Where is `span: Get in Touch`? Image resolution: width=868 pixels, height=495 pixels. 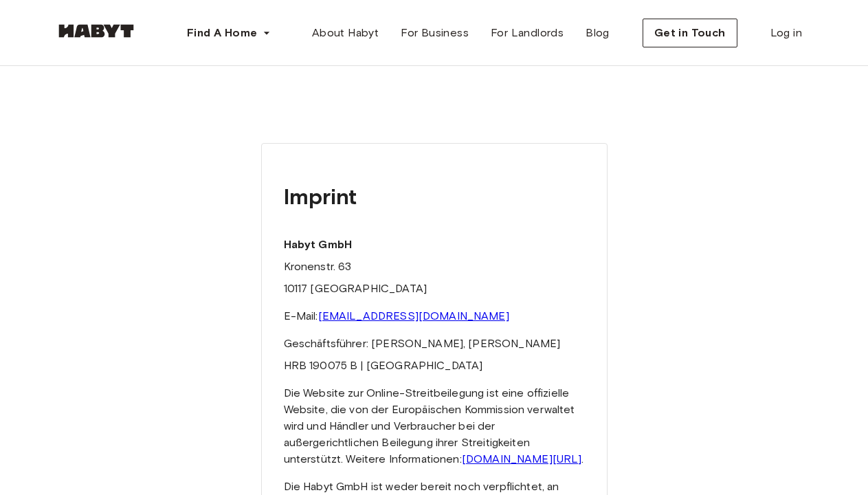
span: Get in Touch is located at coordinates (690, 33).